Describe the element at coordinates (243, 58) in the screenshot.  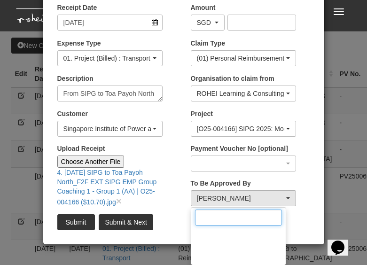
I see `button: (01) Personal Reimbursement` at that location.